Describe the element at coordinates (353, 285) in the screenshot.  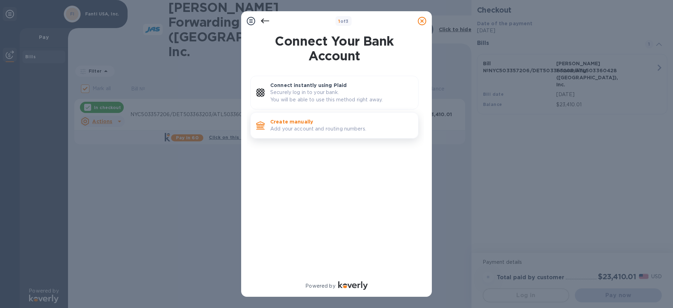
I see `img: Logo` at that location.